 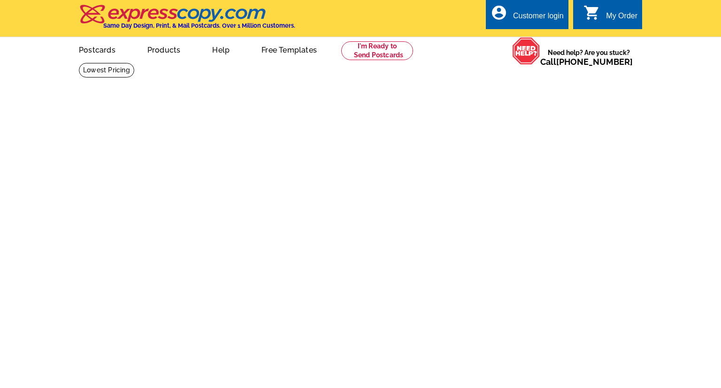 What do you see at coordinates (588, 57) in the screenshot?
I see `span: Need help? Are you stuck?` at bounding box center [588, 57].